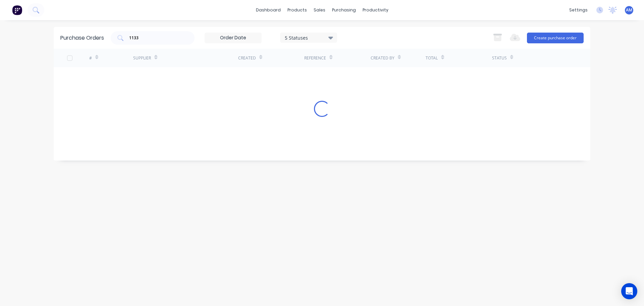  What do you see at coordinates (499, 58) in the screenshot?
I see `div: Status` at bounding box center [499, 58].